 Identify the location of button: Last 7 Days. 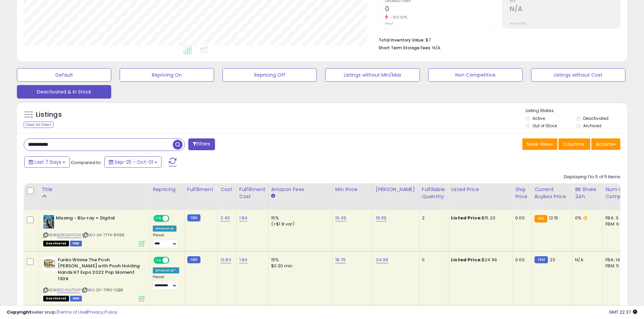
(47, 162).